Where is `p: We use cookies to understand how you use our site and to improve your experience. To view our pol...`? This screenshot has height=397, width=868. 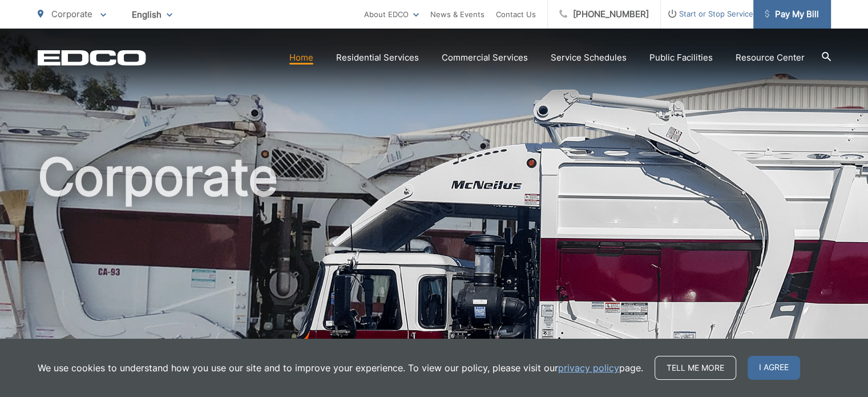 p: We use cookies to understand how you use our site and to improve your experience. To view our pol... is located at coordinates (340, 368).